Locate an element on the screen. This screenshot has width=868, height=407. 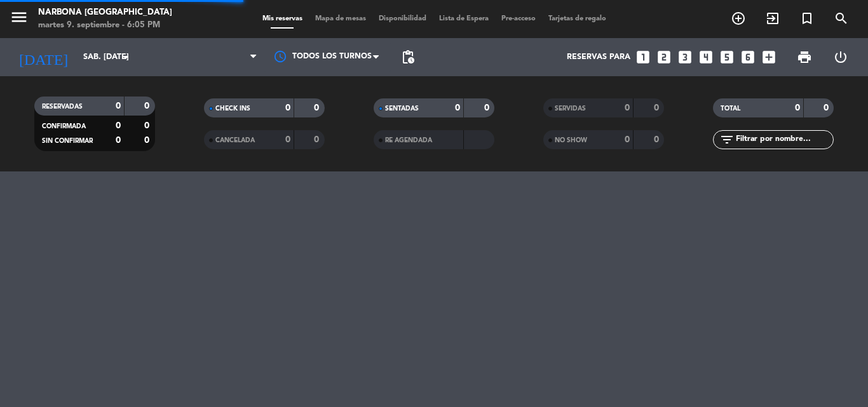
i: power_settings_new is located at coordinates (841, 57).